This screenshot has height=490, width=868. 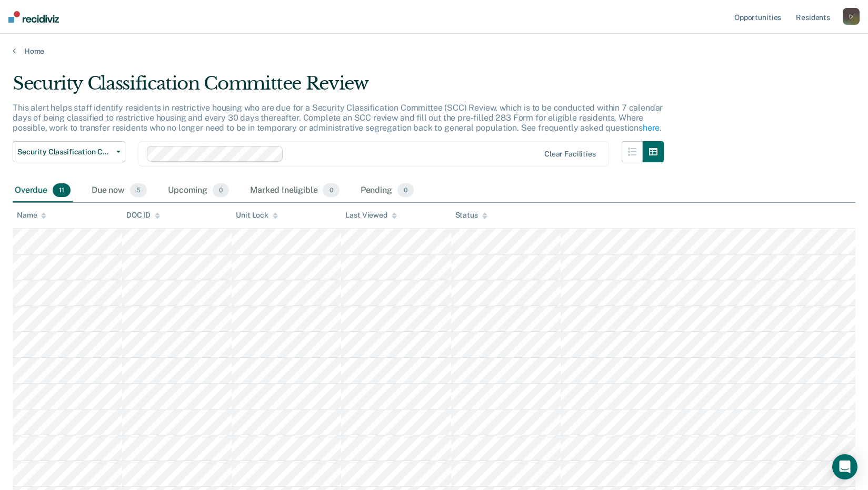 I want to click on div: Last Viewed, so click(x=371, y=215).